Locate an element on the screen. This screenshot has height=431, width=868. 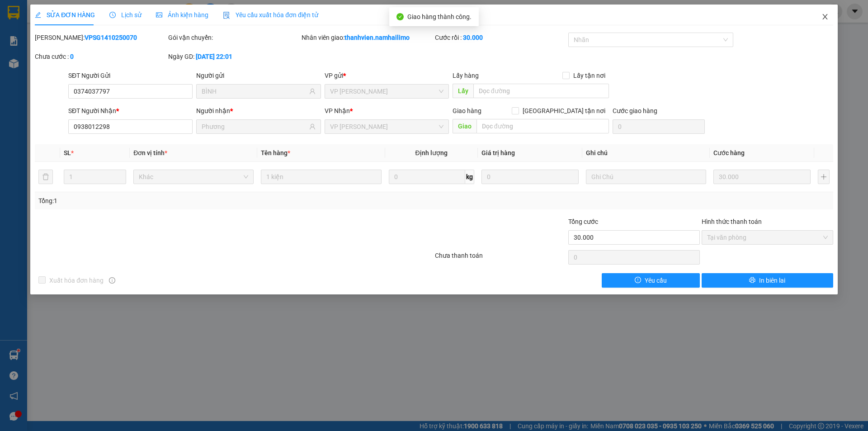
div: 0933089944 is located at coordinates (44, 47).